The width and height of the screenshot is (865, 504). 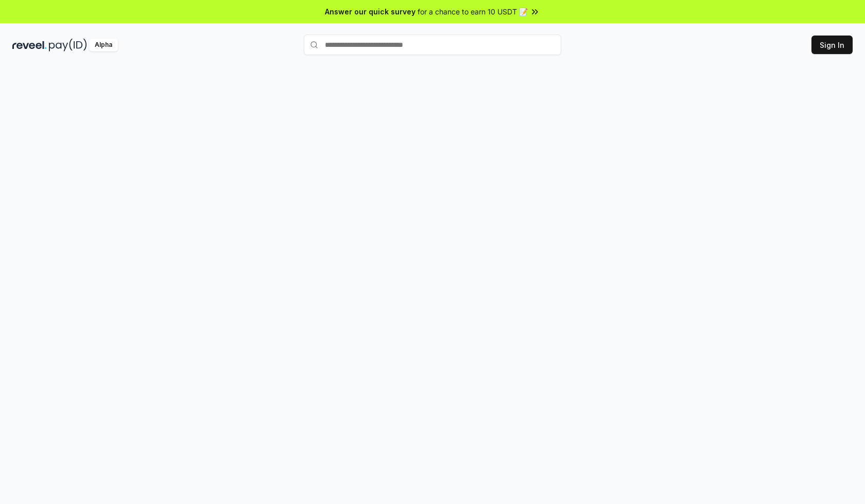 What do you see at coordinates (104, 45) in the screenshot?
I see `div: Alpha` at bounding box center [104, 45].